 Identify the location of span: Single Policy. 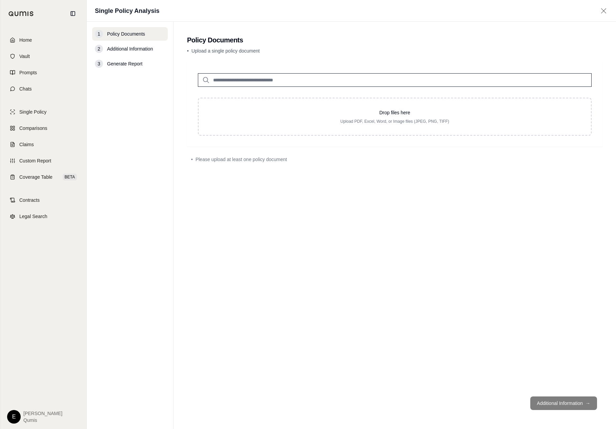
(33, 112).